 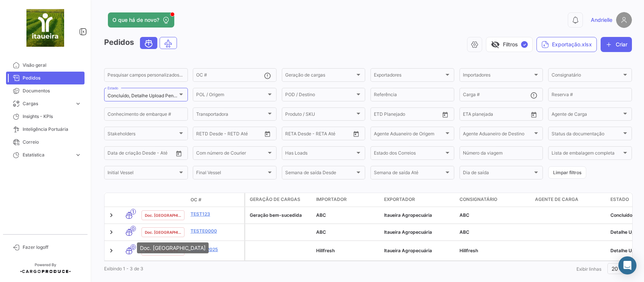 I want to click on datatable-header-cell: Importador, so click(x=347, y=200).